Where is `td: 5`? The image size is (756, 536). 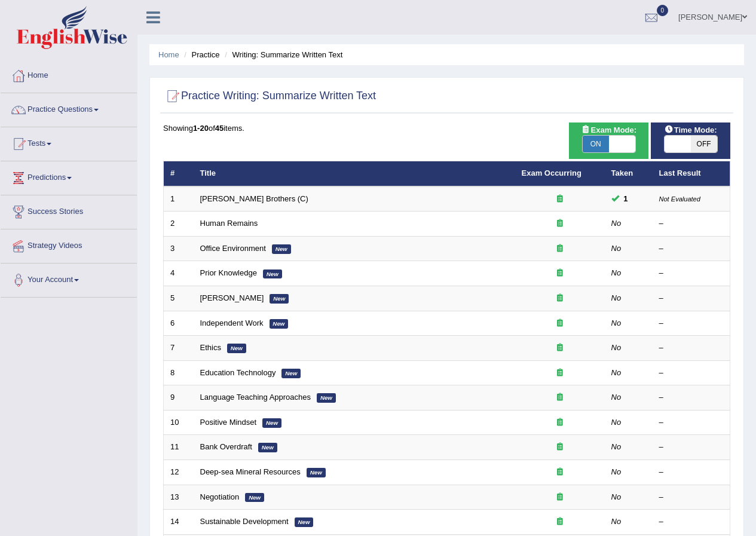 td: 5 is located at coordinates (178, 299).